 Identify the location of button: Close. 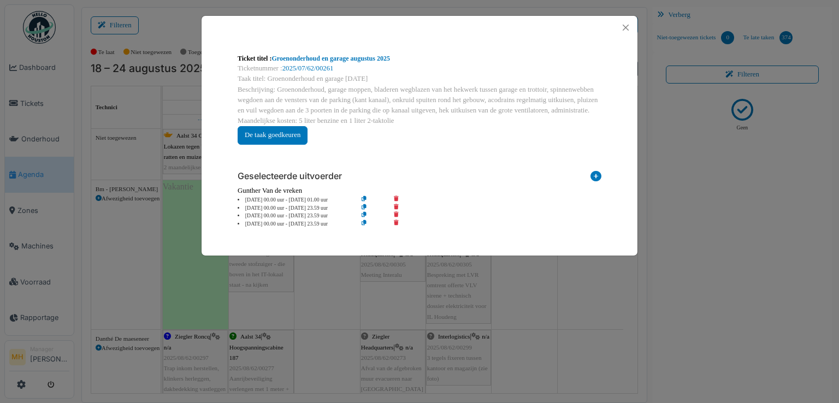
(625, 27).